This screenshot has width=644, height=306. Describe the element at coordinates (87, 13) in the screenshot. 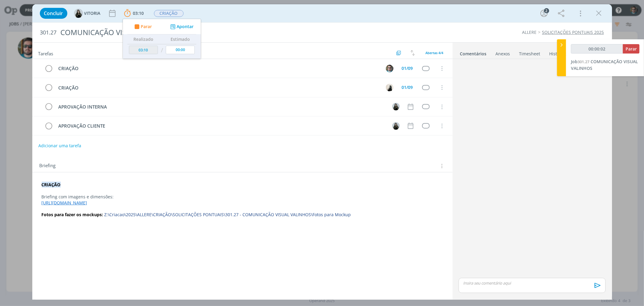

I see `button: VVITORIA` at that location.